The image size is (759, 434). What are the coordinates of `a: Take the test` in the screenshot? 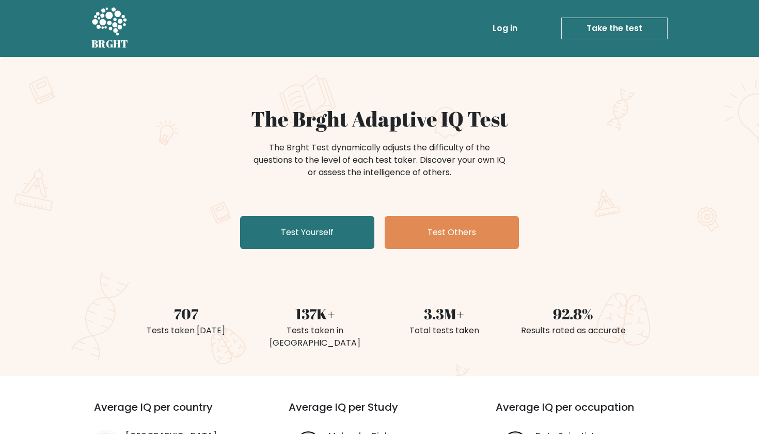 It's located at (614, 28).